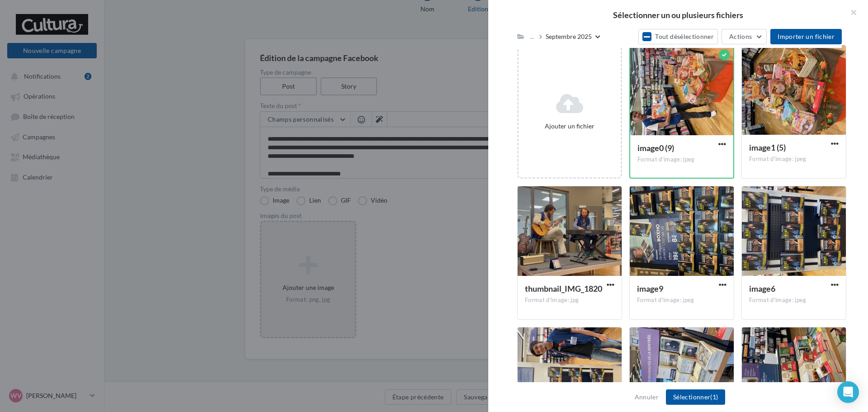  What do you see at coordinates (806, 37) in the screenshot?
I see `button: Importer un fichier` at bounding box center [806, 37].